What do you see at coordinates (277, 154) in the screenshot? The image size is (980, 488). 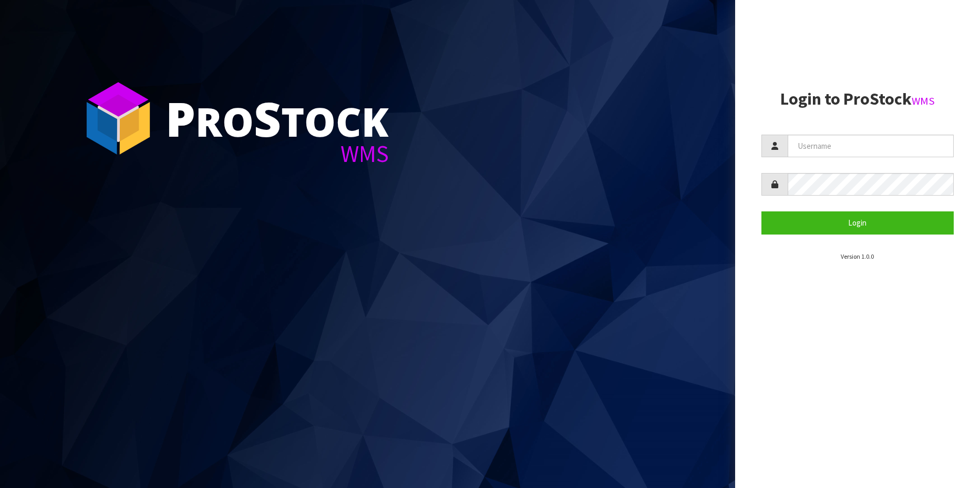 I see `div: WMS` at bounding box center [277, 154].